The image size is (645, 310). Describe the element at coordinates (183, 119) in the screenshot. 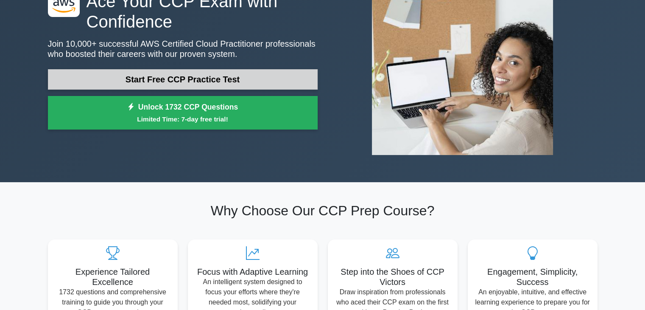

I see `small: Limited Time: 7-day free trial!` at that location.